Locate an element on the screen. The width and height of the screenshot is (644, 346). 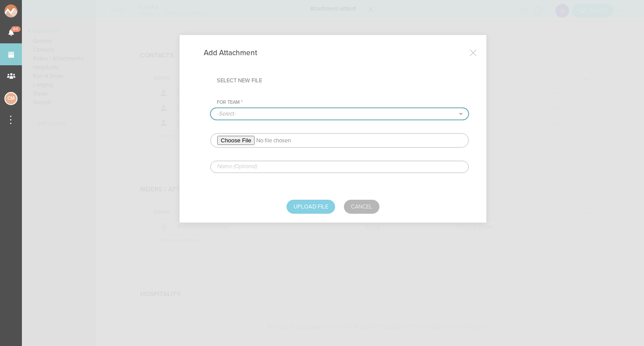
a: Cancel is located at coordinates (361, 207).